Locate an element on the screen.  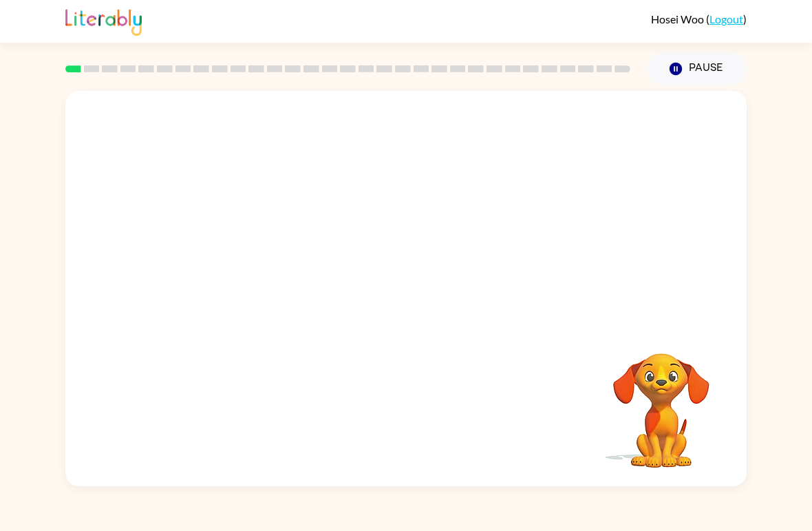
video: Your browser must support playing .mp4 files to use Literably. Please try using another browser. is located at coordinates (661, 401).